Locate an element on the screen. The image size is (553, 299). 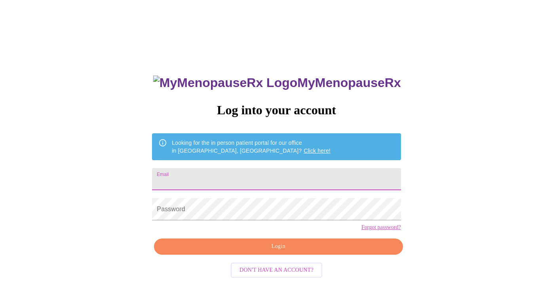
button: Login is located at coordinates (278, 246).